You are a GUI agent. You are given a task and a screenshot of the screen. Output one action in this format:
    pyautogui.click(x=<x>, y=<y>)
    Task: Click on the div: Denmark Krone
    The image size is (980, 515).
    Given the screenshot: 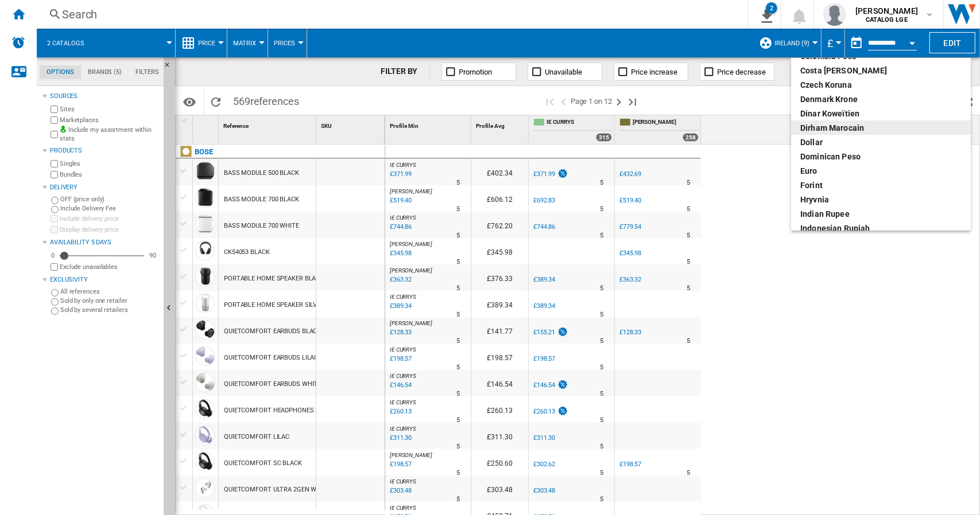 What is the action you would take?
    pyautogui.click(x=881, y=99)
    